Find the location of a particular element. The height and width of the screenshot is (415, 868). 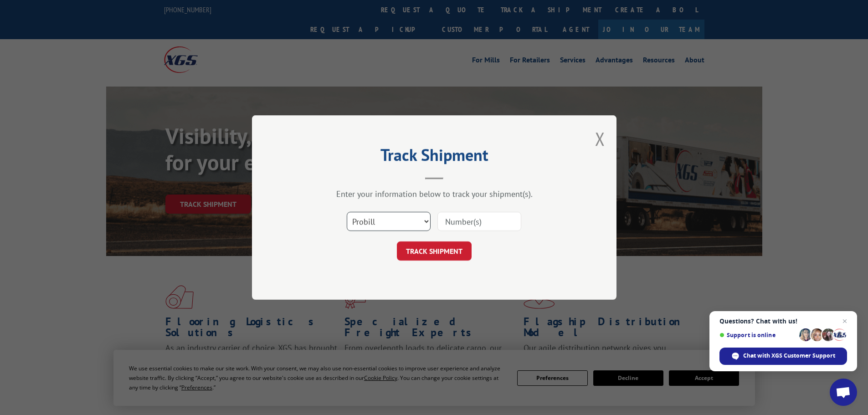

div: Enter your information below to track your shipment(s). is located at coordinates (434, 193).